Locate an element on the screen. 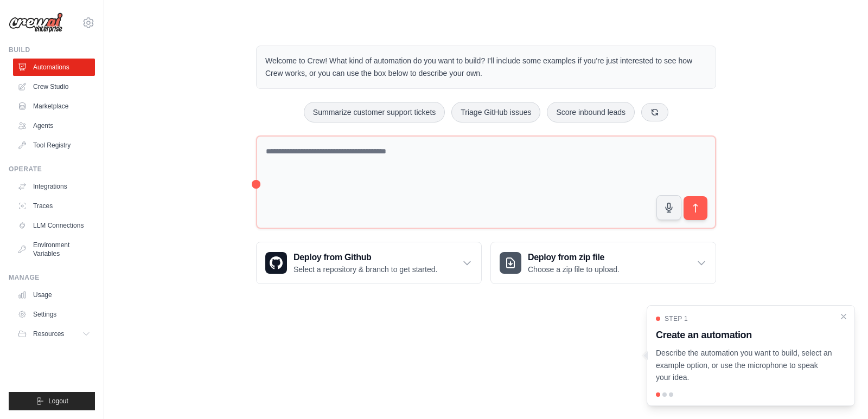 The width and height of the screenshot is (868, 419). h3: Deploy from zip file is located at coordinates (574, 258).